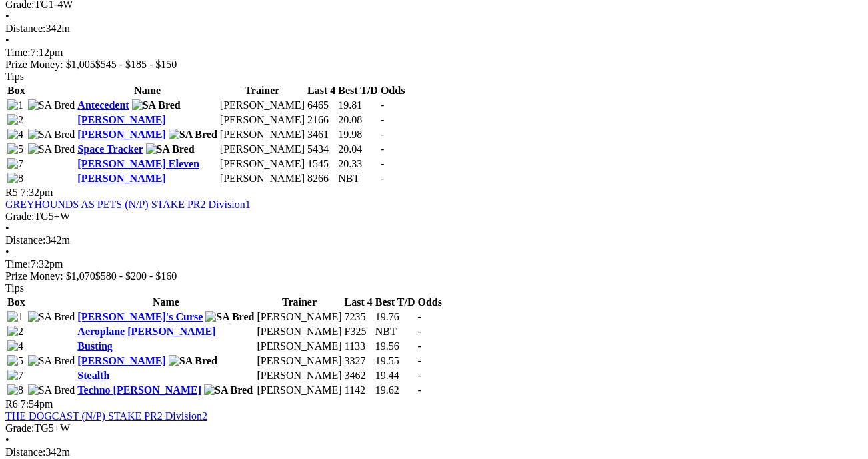  Describe the element at coordinates (16, 105) in the screenshot. I see `img: 1` at that location.